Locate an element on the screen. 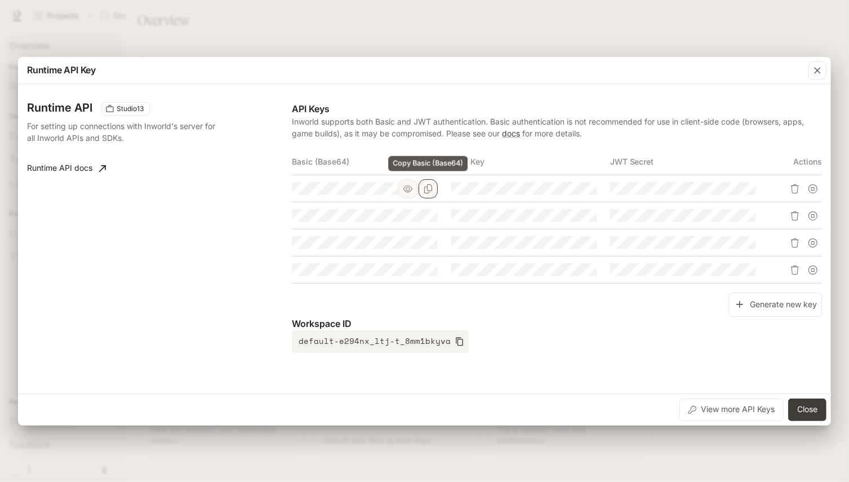  p: Inworld supports both Basic and JWT authentication. Basic authentication is not recommended for u... is located at coordinates (557, 127).